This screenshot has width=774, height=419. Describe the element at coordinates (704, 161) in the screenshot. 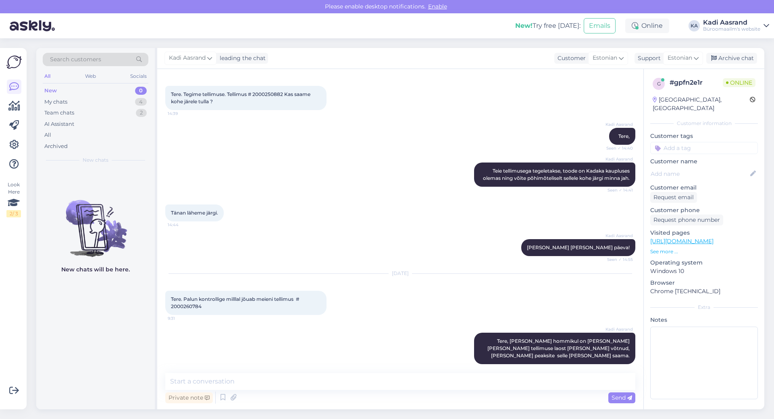

I see `p: Customer name` at that location.